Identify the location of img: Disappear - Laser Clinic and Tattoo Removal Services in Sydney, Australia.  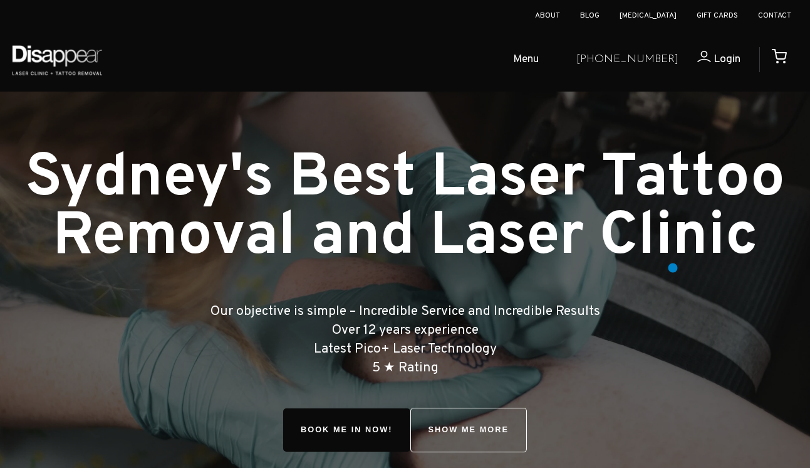
(57, 60).